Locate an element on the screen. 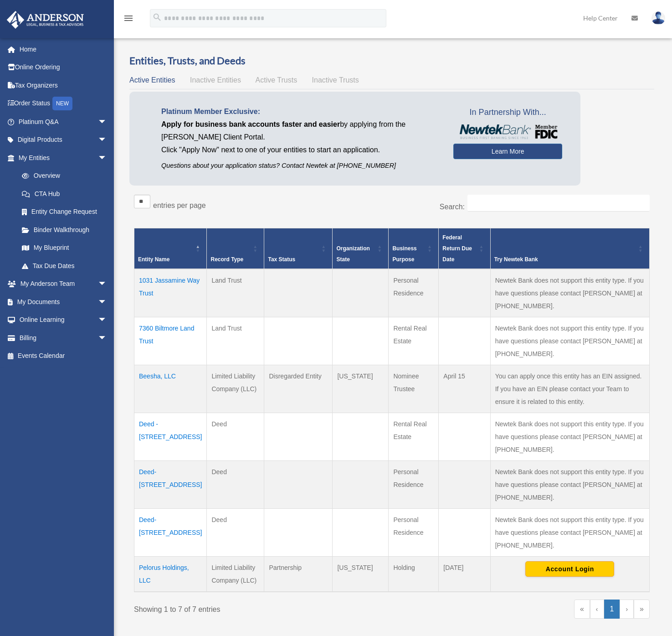  a: Digital Productsarrow_drop_down is located at coordinates (63, 140).